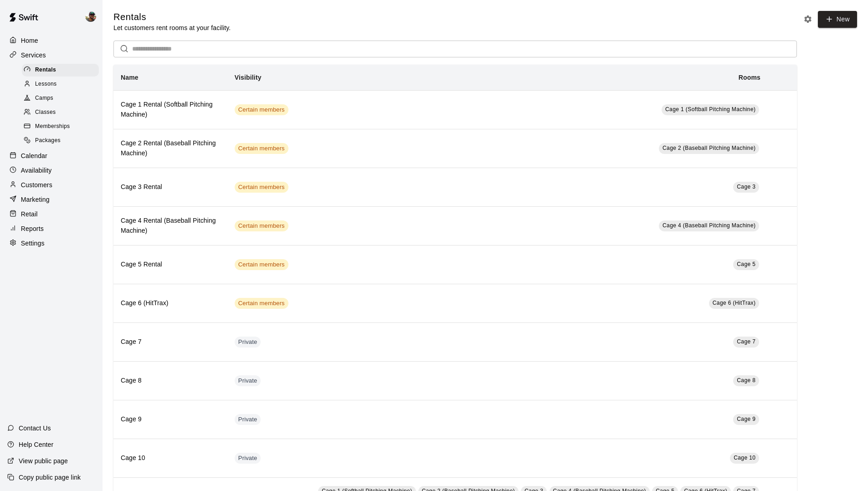 This screenshot has height=491, width=868. Describe the element at coordinates (129, 78) in the screenshot. I see `b: Name` at that location.